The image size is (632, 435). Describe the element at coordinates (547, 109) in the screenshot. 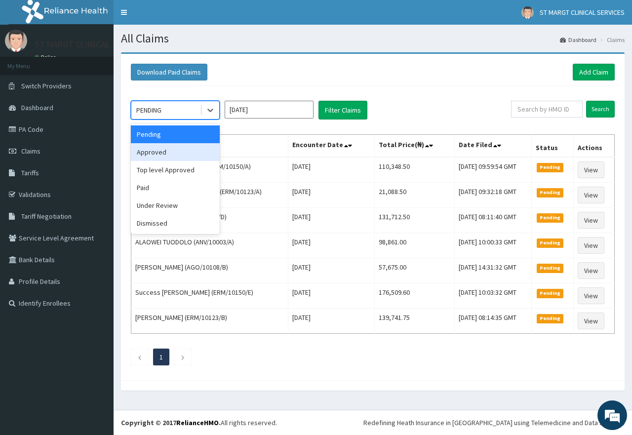

I see `input: Search by HMO ID` at that location.